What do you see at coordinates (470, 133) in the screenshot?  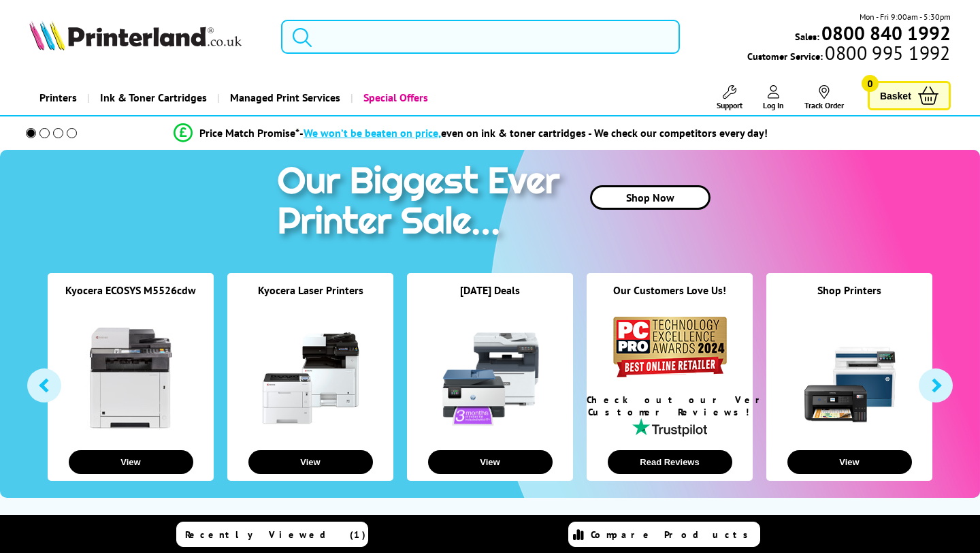 I see `li: modal_Promise` at bounding box center [470, 133].